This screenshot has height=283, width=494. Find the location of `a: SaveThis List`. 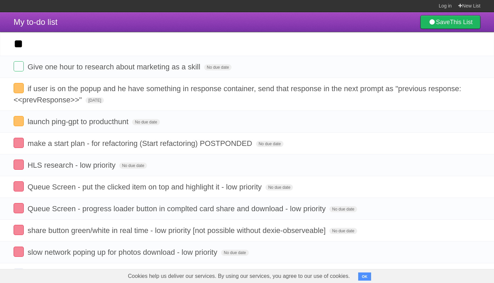

a: SaveThis List is located at coordinates (450, 22).